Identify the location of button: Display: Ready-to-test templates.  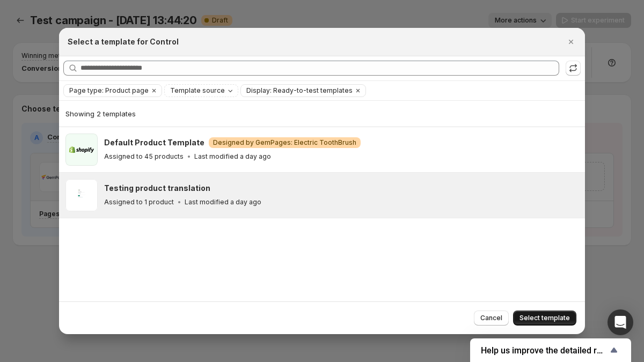
(297, 90).